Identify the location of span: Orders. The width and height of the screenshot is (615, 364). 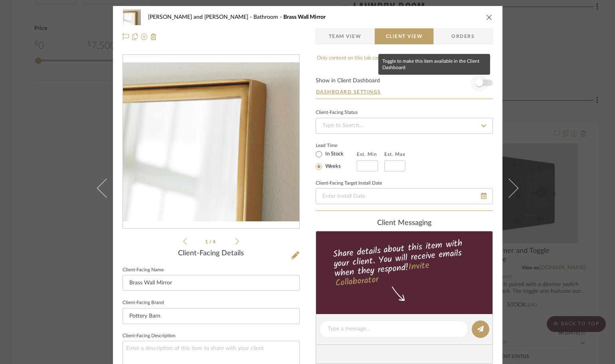
(463, 36).